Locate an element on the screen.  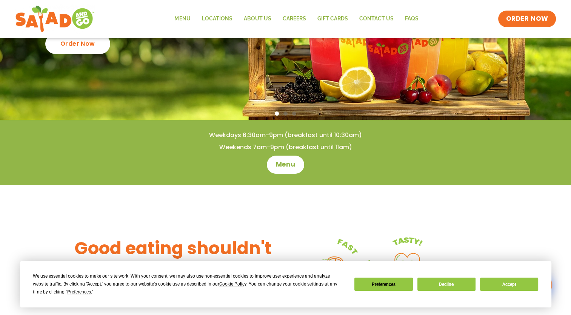
span: ORDER NOW is located at coordinates (527, 19).